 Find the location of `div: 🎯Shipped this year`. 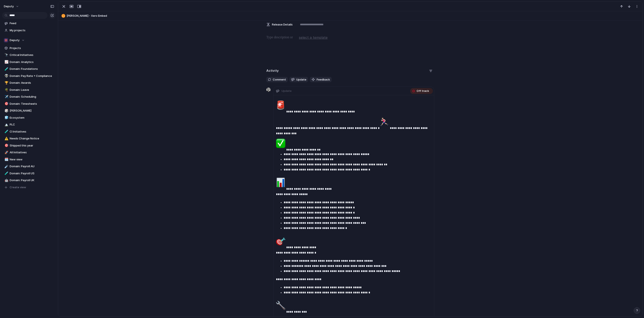

div: 🎯Shipped this year is located at coordinates (29, 146).